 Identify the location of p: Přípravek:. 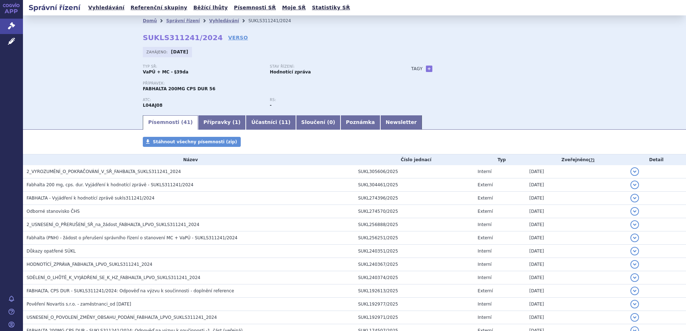
(270, 84).